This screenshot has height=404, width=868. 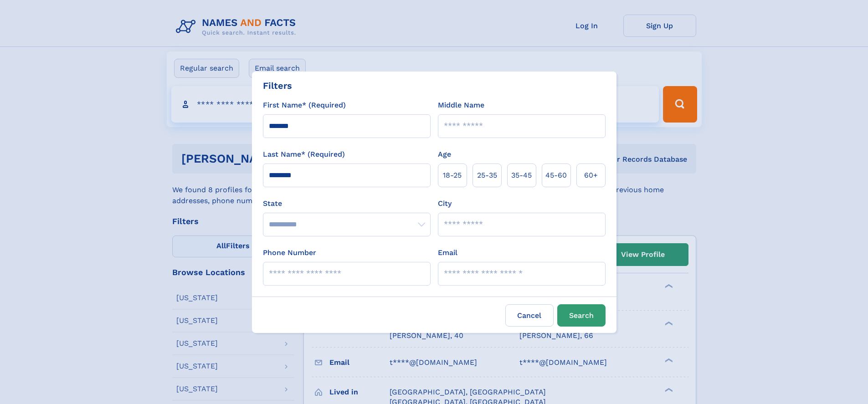 I want to click on span: 60+, so click(x=591, y=175).